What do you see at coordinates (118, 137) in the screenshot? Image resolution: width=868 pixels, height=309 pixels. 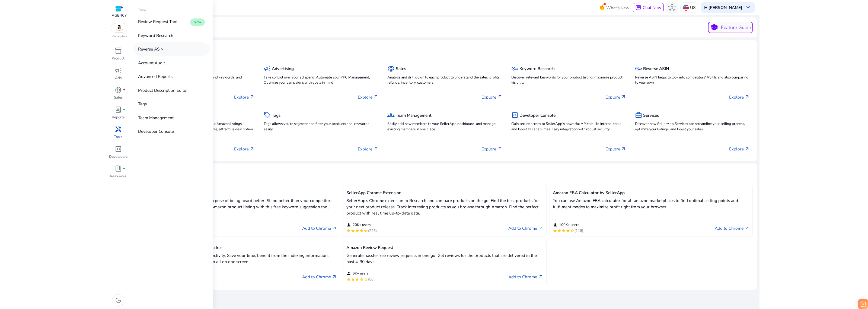 I see `p: Tools` at bounding box center [118, 137].